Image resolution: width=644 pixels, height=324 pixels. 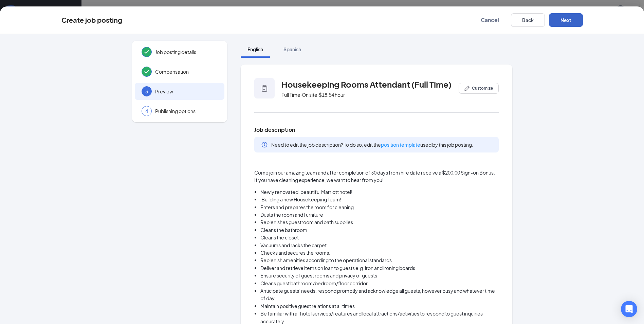 I want to click on span: Preview, so click(x=186, y=92).